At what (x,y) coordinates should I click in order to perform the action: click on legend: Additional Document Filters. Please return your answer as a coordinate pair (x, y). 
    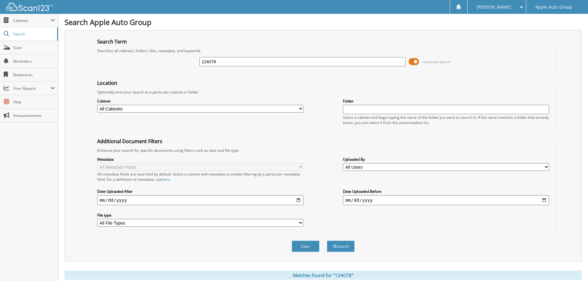
    Looking at the image, I should click on (130, 141).